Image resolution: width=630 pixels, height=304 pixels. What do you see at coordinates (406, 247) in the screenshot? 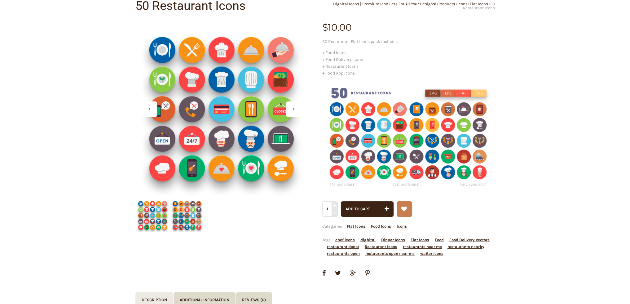
I see `span: Tags` at bounding box center [406, 247].